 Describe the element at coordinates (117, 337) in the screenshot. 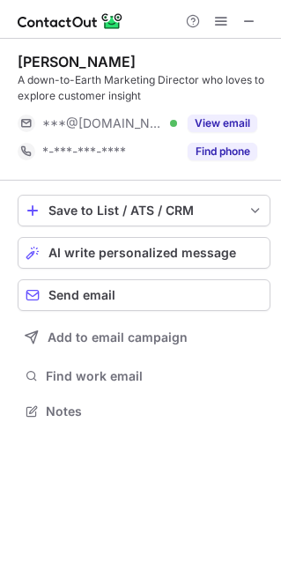

I see `span: Add to email campaign` at that location.